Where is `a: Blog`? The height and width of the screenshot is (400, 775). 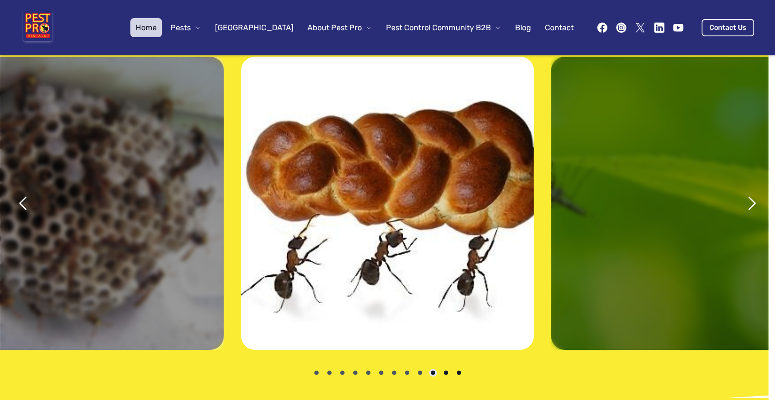 a: Blog is located at coordinates (523, 28).